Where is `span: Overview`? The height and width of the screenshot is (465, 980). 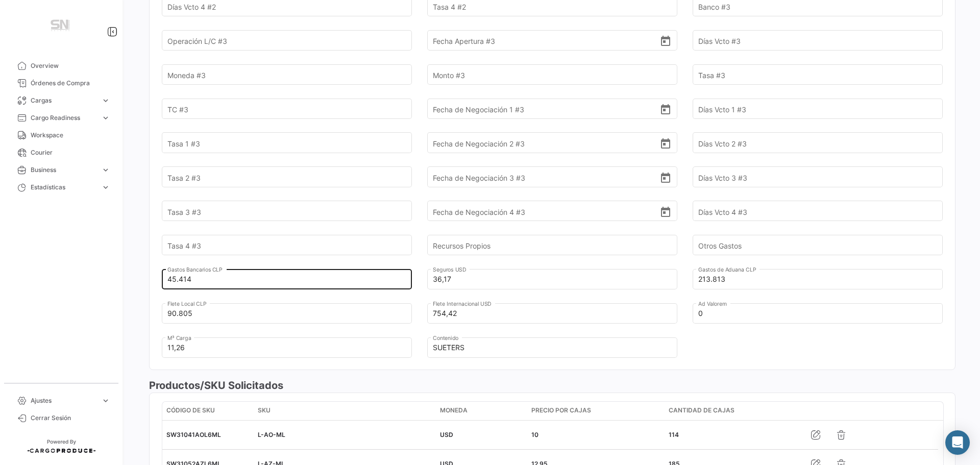
span: Overview is located at coordinates (70, 65).